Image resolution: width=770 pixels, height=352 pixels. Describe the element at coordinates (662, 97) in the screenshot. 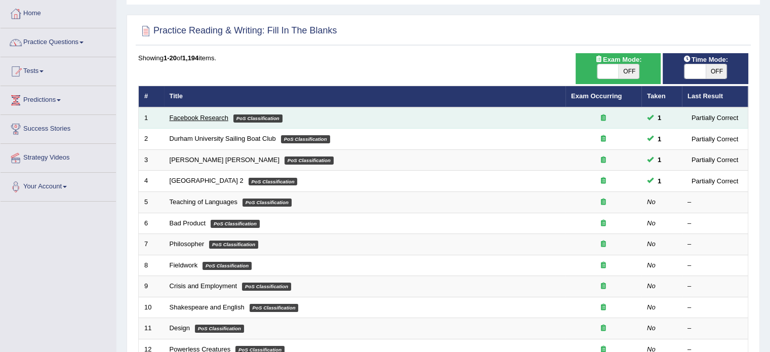

I see `th: Taken` at that location.